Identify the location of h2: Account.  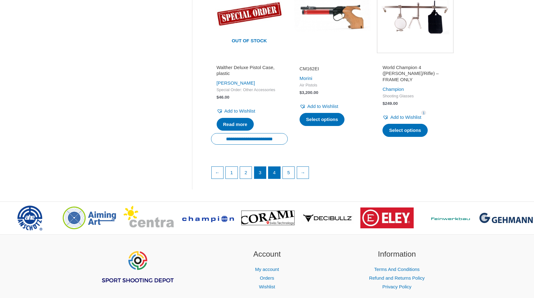
(267, 254).